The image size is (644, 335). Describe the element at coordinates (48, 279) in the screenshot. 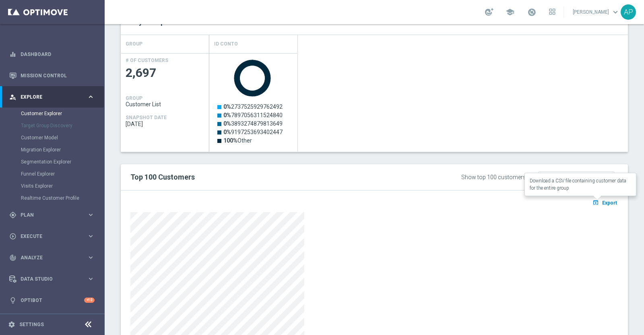

I see `div: Data Studio` at that location.